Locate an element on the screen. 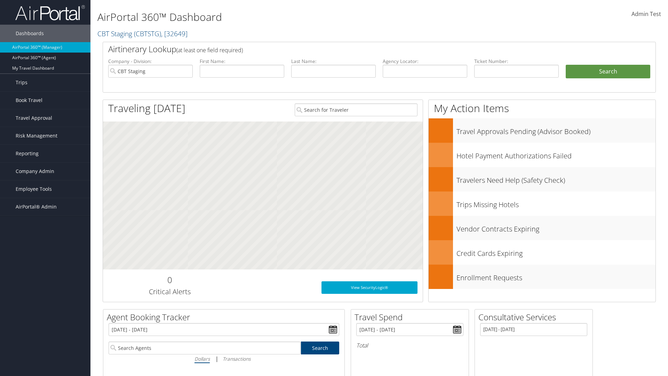 The width and height of the screenshot is (668, 376). span: Travel Approval is located at coordinates (34, 118).